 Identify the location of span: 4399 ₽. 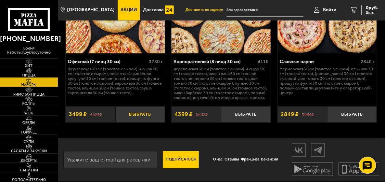
(184, 115).